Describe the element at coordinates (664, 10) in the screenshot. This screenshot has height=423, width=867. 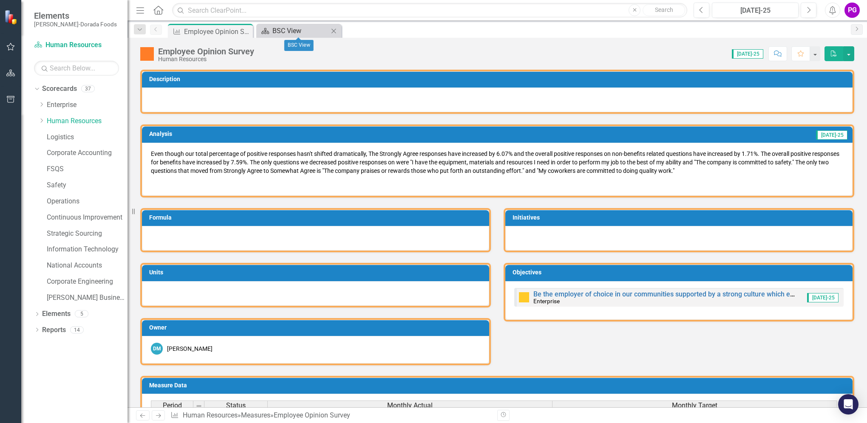
I see `span: Search` at that location.